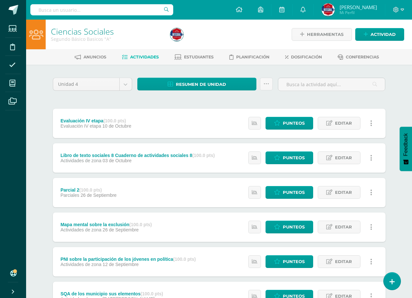 This screenshot has width=412, height=298. What do you see at coordinates (199, 57) in the screenshot?
I see `span: Estudiantes` at bounding box center [199, 57].